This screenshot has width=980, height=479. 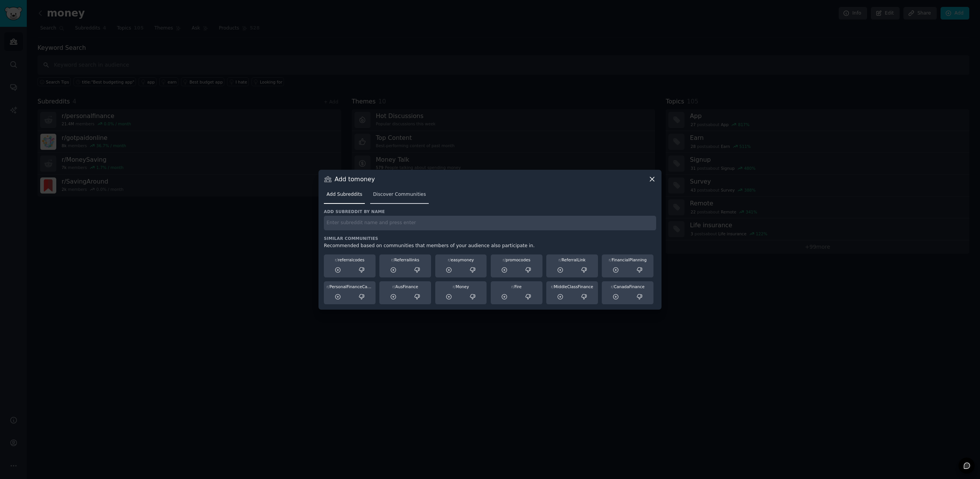 I want to click on a: Add Subreddits, so click(x=344, y=196).